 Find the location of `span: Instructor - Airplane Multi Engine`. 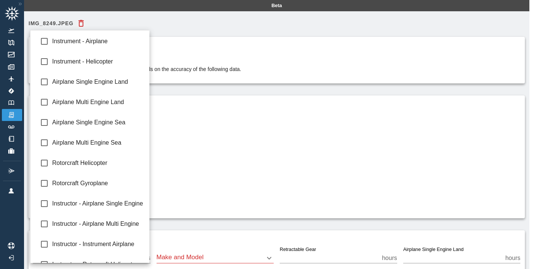

span: Instructor - Airplane Multi Engine is located at coordinates (98, 224).